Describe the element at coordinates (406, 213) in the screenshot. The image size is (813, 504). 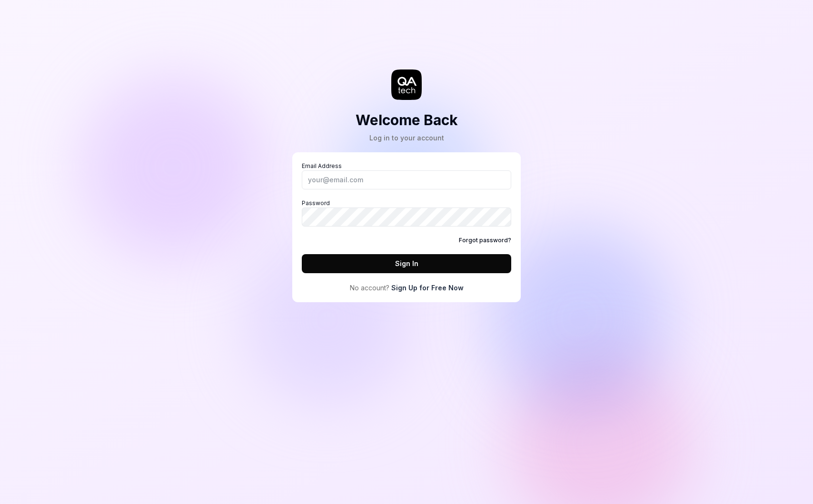
I see `label: Password` at that location.